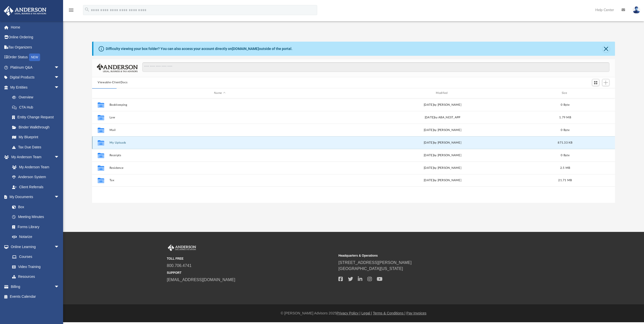 This screenshot has height=324, width=644. Describe the element at coordinates (376, 67) in the screenshot. I see `input: Search files and folders` at that location.